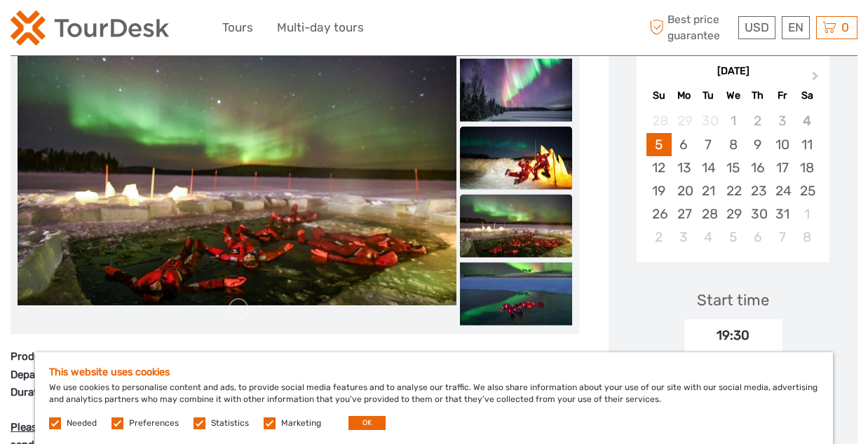 The width and height of the screenshot is (868, 444). What do you see at coordinates (707, 144) in the screenshot?
I see `div: Choose Tuesday, October 7th, 2025` at bounding box center [707, 144].